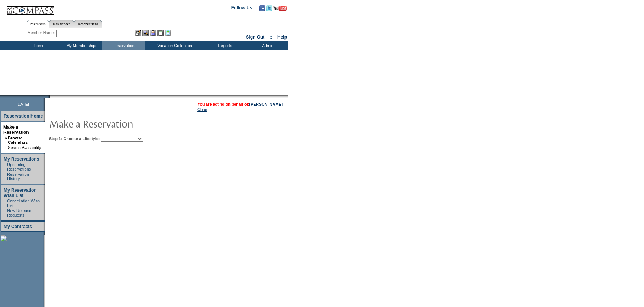 This screenshot has width=644, height=307. Describe the element at coordinates (17, 141) in the screenshot. I see `a: Browse Calendars` at that location.